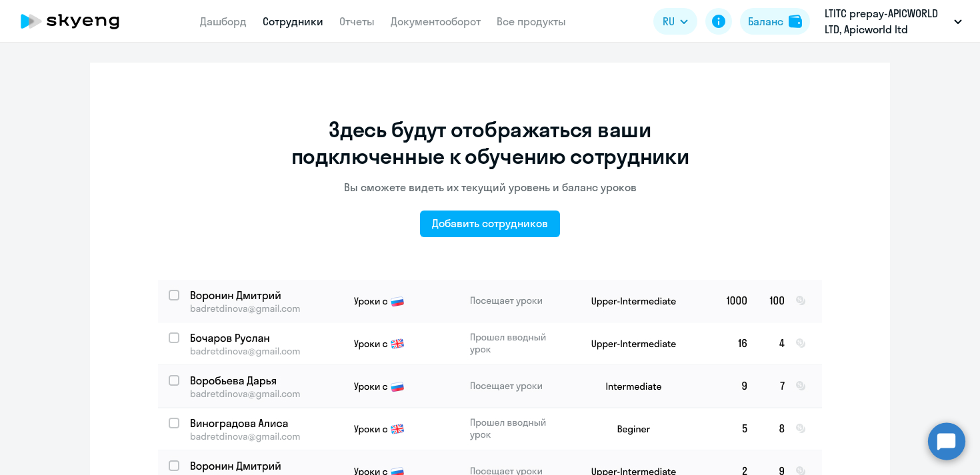 This screenshot has width=980, height=475. What do you see at coordinates (223, 21) in the screenshot?
I see `a: Дашборд` at bounding box center [223, 21].